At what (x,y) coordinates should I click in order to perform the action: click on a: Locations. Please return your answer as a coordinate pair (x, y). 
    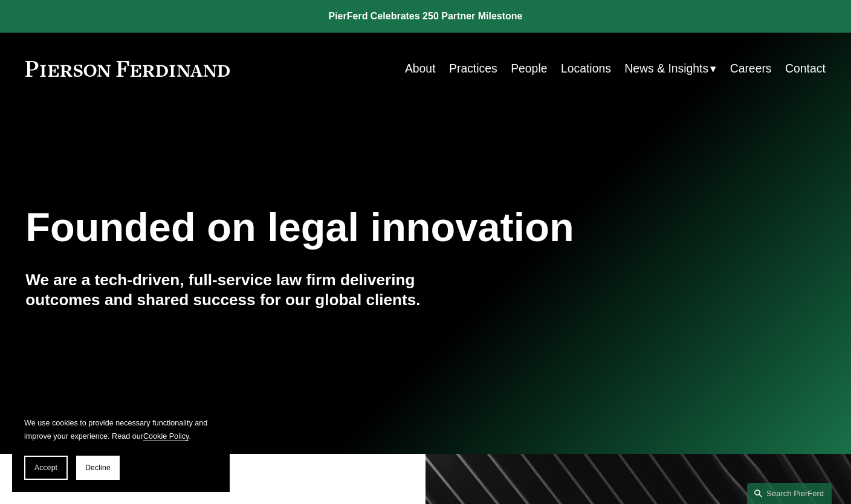
    Looking at the image, I should click on (586, 68).